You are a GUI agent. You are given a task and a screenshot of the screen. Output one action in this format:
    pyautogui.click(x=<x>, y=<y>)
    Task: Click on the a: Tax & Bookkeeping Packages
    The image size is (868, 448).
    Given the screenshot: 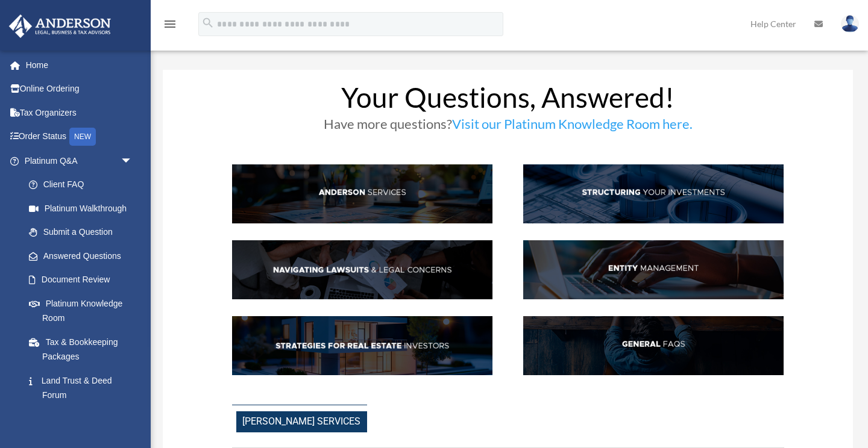 What is the action you would take?
    pyautogui.click(x=84, y=349)
    